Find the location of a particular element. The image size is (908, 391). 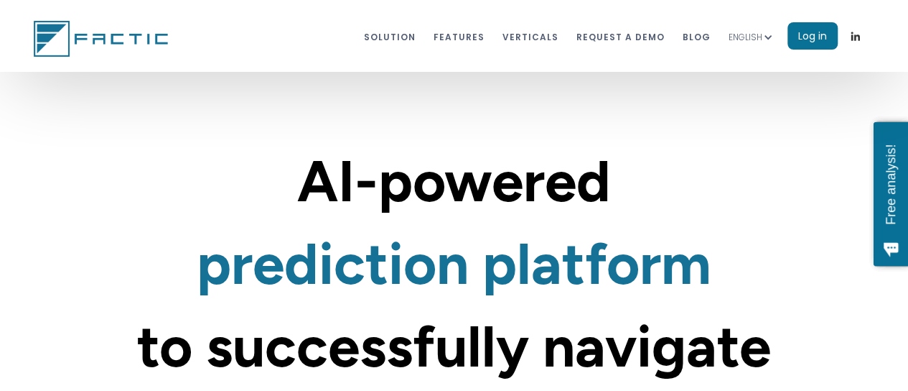

a: blog is located at coordinates (697, 36).